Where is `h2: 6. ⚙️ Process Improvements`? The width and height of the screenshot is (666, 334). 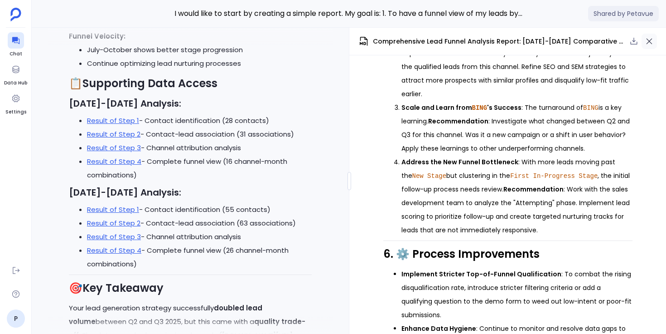 h2: 6. ⚙️ Process Improvements is located at coordinates (508, 254).